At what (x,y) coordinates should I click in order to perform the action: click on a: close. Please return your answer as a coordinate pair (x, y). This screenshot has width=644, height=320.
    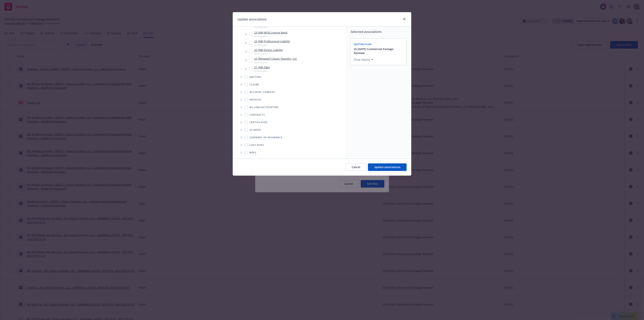
    Looking at the image, I should click on (404, 19).